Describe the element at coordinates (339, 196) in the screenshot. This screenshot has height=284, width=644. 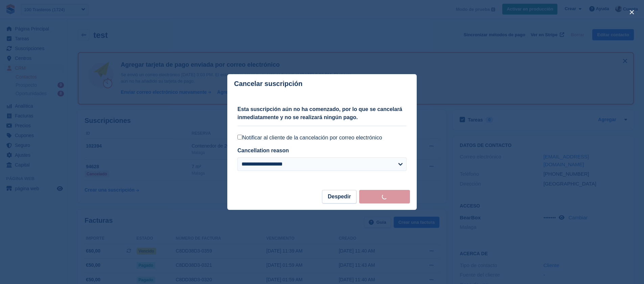
I see `button: Despedir` at that location.